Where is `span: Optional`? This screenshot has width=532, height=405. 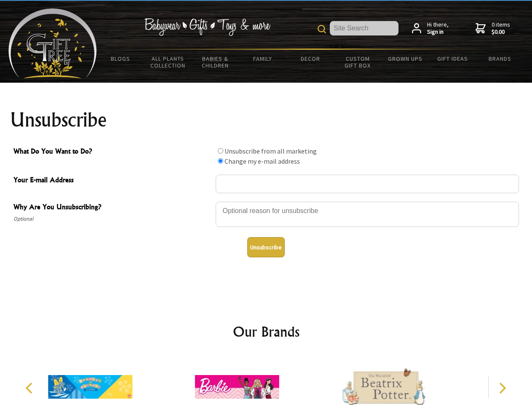 span: Optional is located at coordinates (113, 219).